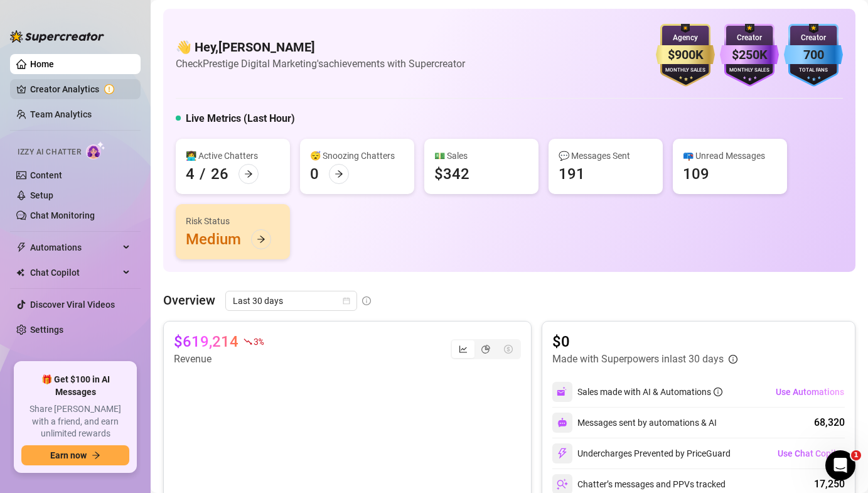 Image resolution: width=868 pixels, height=493 pixels. Describe the element at coordinates (69, 455) in the screenshot. I see `span: Earn now` at that location.